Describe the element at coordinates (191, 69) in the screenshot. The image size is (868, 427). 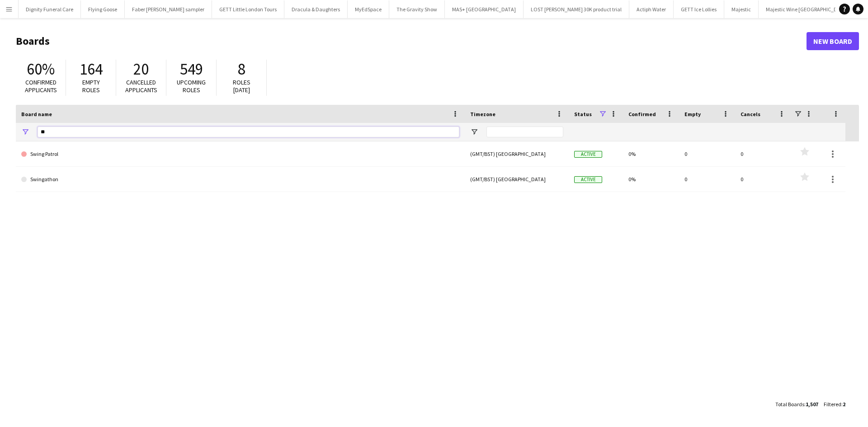
I see `span: 549` at that location.